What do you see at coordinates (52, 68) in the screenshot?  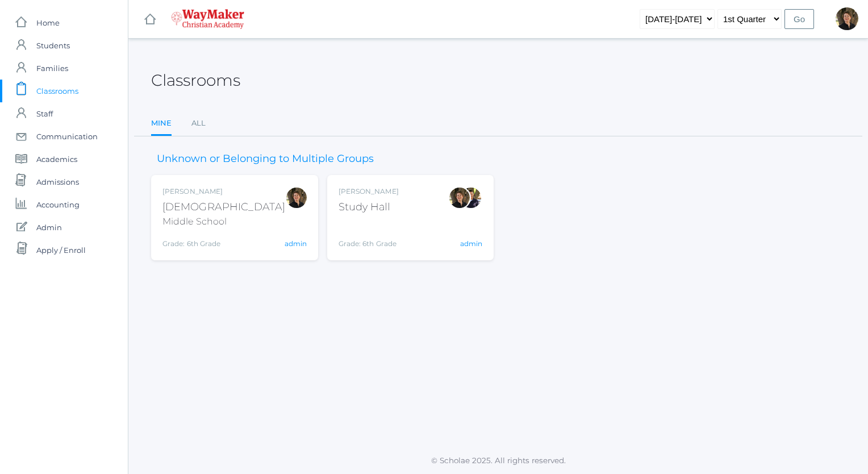 I see `span: Families` at bounding box center [52, 68].